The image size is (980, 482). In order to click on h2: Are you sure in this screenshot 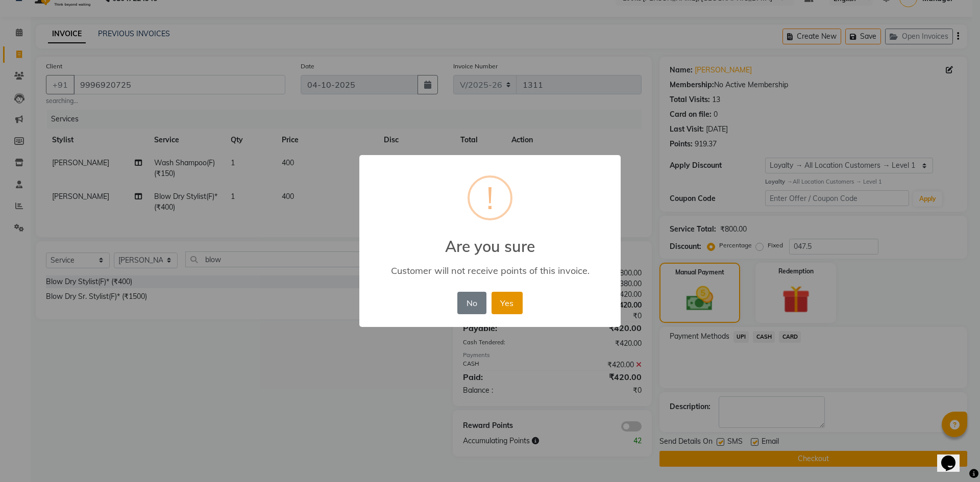, I will do `click(490, 241)`.